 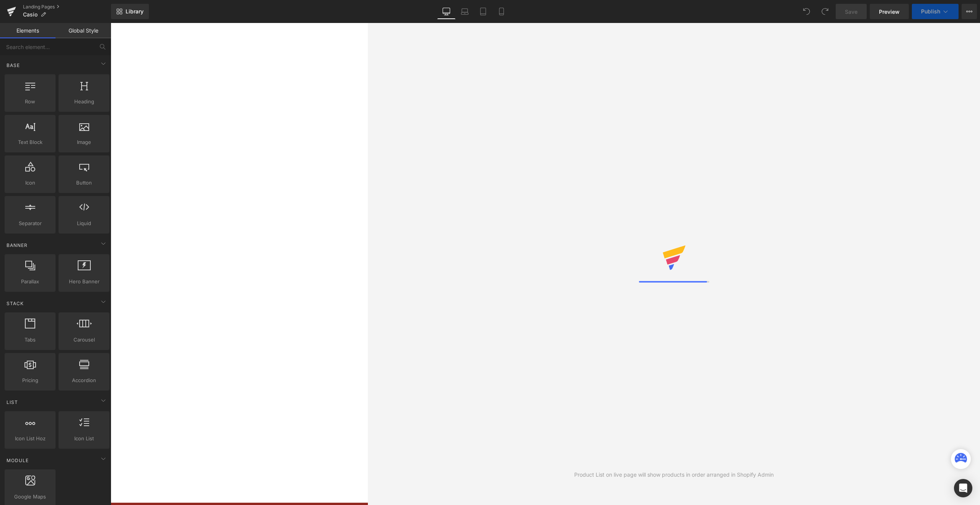 I want to click on span: Banner, so click(x=17, y=245).